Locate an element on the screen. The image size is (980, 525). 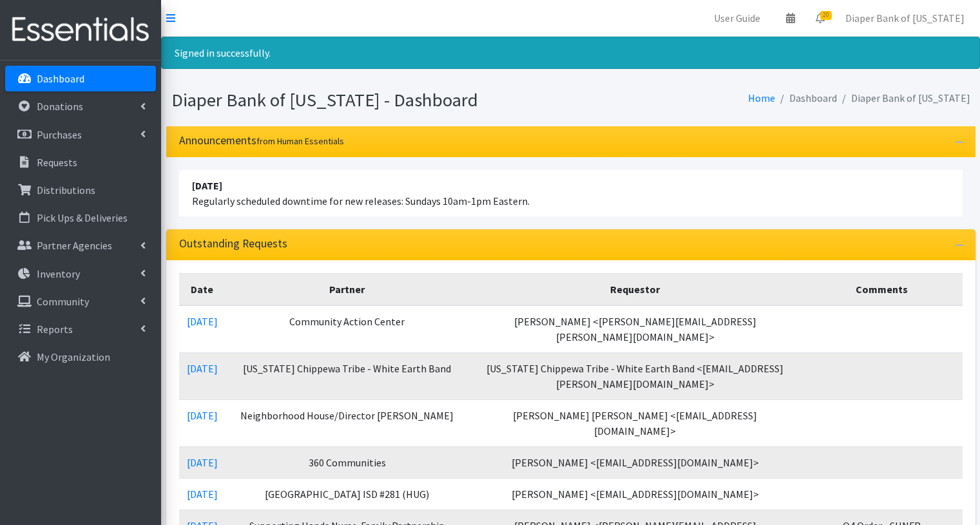
a: User Guide is located at coordinates (737, 18).